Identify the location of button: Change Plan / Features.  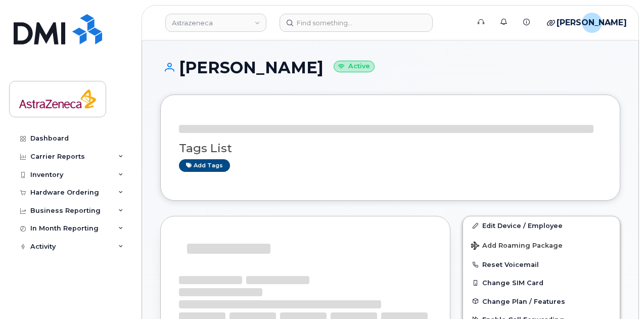
(541, 302).